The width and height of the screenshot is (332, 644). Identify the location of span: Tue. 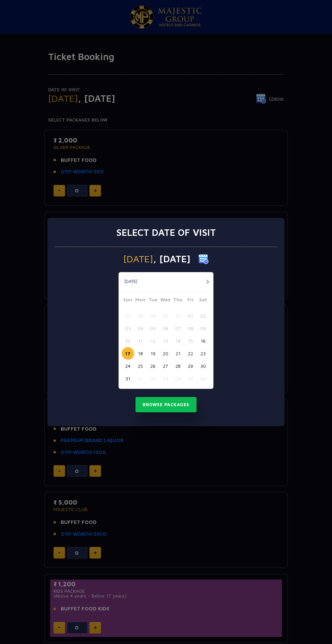
(153, 301).